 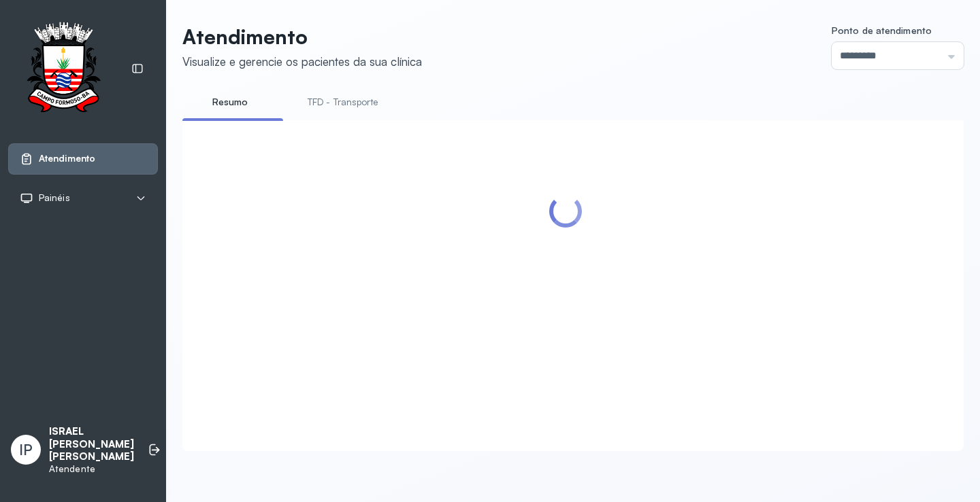 What do you see at coordinates (54, 198) in the screenshot?
I see `span: Painéis` at bounding box center [54, 198].